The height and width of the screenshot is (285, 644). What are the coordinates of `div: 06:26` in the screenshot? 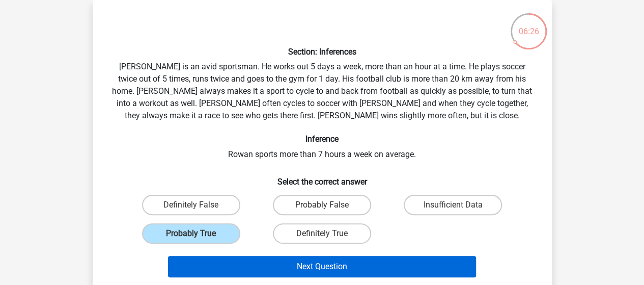 It's located at (529, 25).